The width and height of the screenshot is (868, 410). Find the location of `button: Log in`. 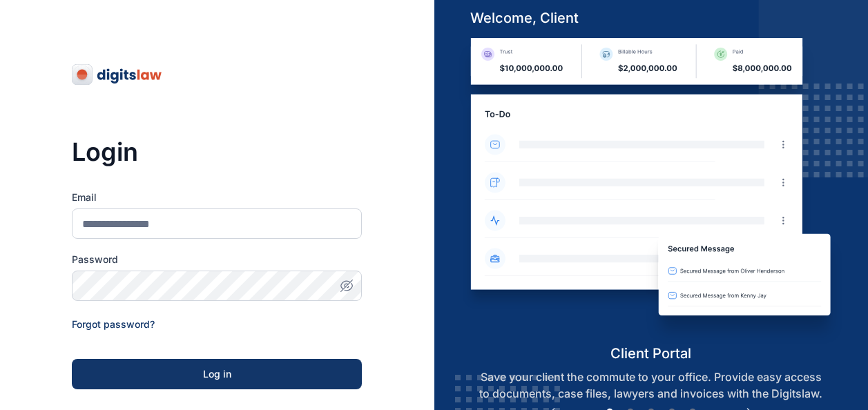

button: Log in is located at coordinates (217, 374).